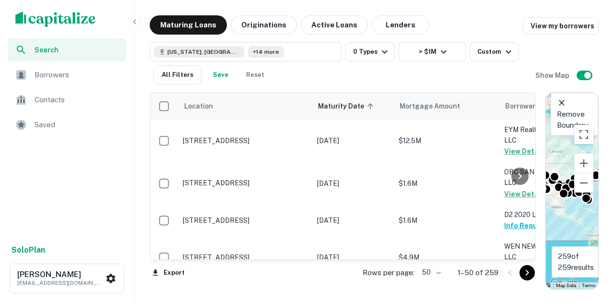 The height and width of the screenshot is (303, 614). What do you see at coordinates (334, 25) in the screenshot?
I see `button: Active Loans` at bounding box center [334, 25].